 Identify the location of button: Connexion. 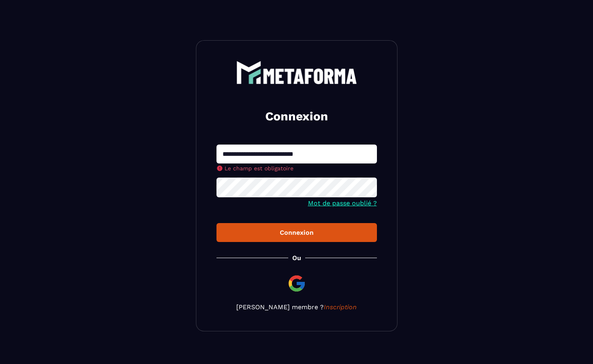
(296, 233).